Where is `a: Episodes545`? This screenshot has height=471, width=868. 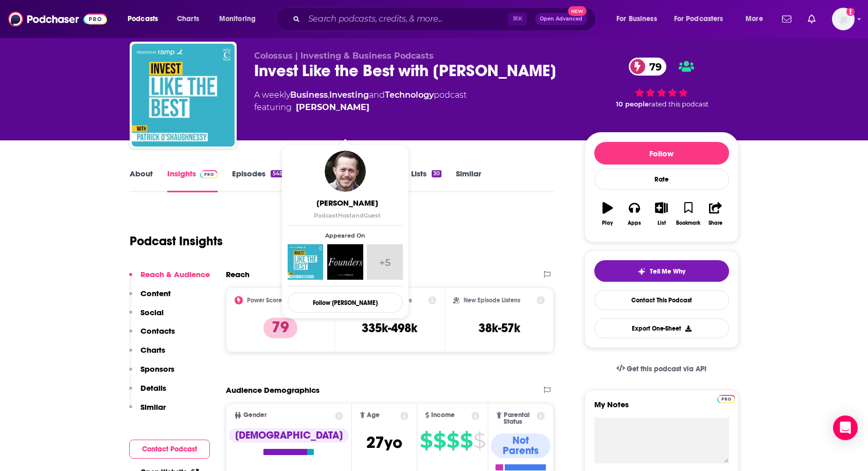
a: Episodes545 is located at coordinates (258, 180).